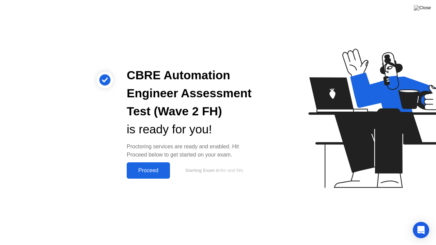  Describe the element at coordinates (421, 230) in the screenshot. I see `div: Open Intercom Messenger` at that location.